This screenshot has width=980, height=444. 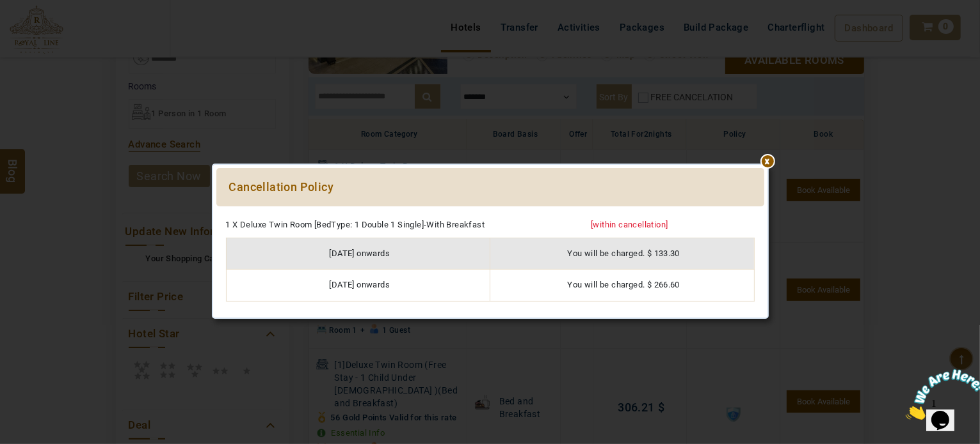 I want to click on img: Chat attention grabber, so click(x=45, y=30).